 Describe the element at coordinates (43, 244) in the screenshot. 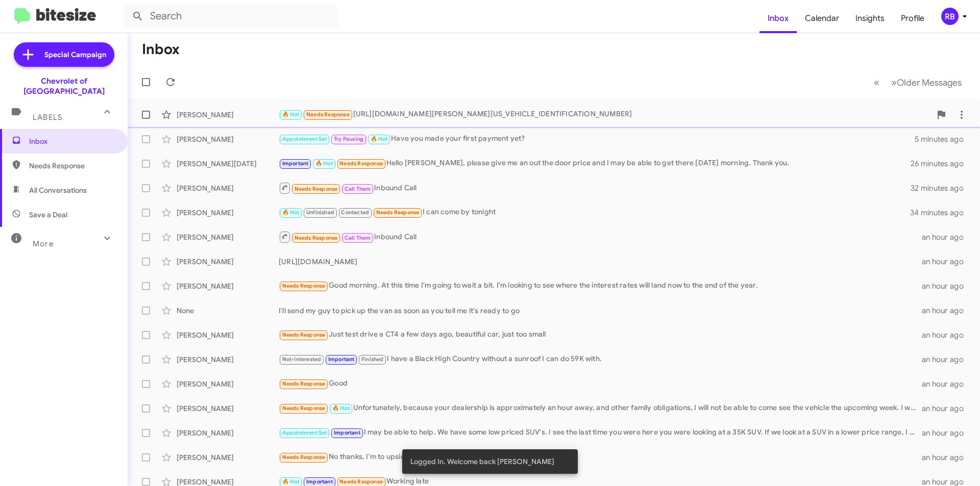

I see `span: More` at that location.